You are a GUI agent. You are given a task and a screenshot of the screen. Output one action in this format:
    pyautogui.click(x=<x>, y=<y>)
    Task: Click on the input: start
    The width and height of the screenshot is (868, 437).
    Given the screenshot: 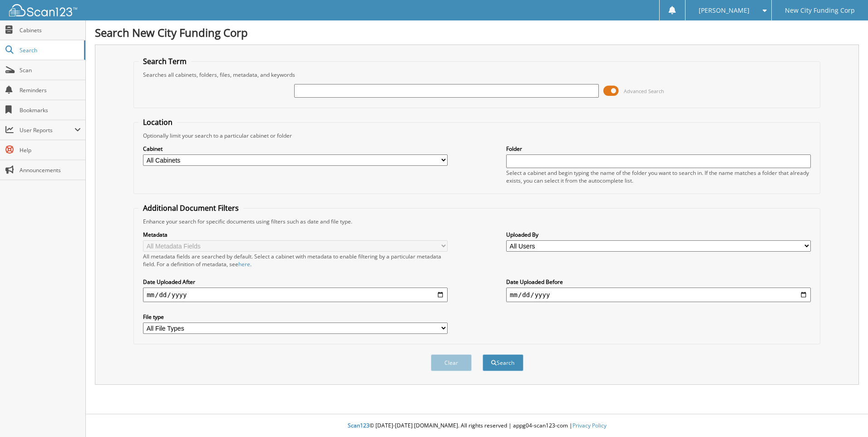 What is the action you would take?
    pyautogui.click(x=295, y=295)
    